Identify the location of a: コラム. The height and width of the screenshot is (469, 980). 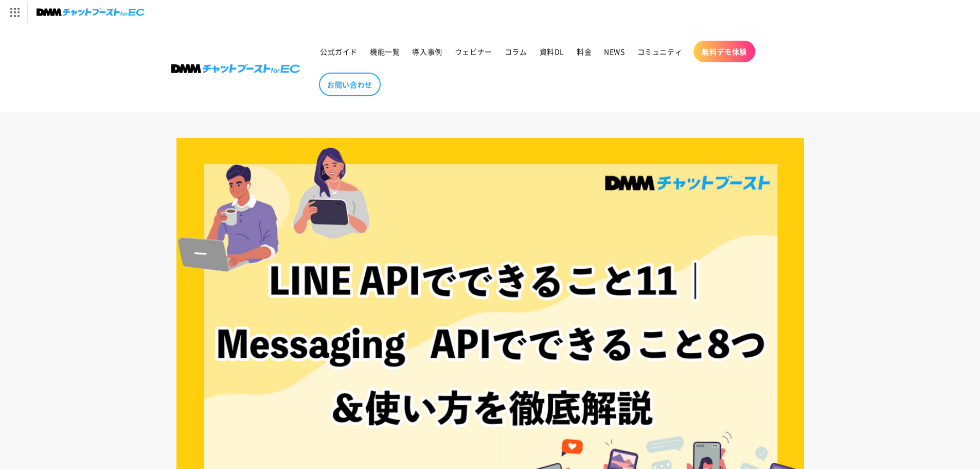
(516, 51).